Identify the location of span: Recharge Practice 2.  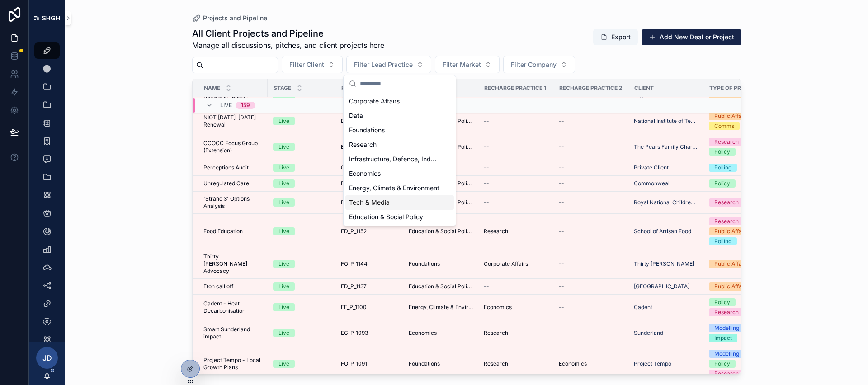
(591, 88).